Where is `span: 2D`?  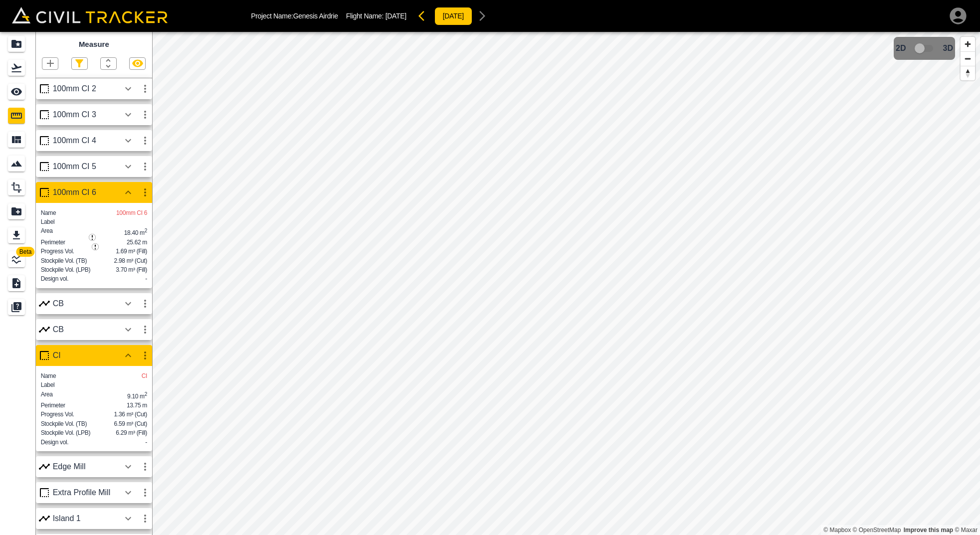
span: 2D is located at coordinates (900, 48).